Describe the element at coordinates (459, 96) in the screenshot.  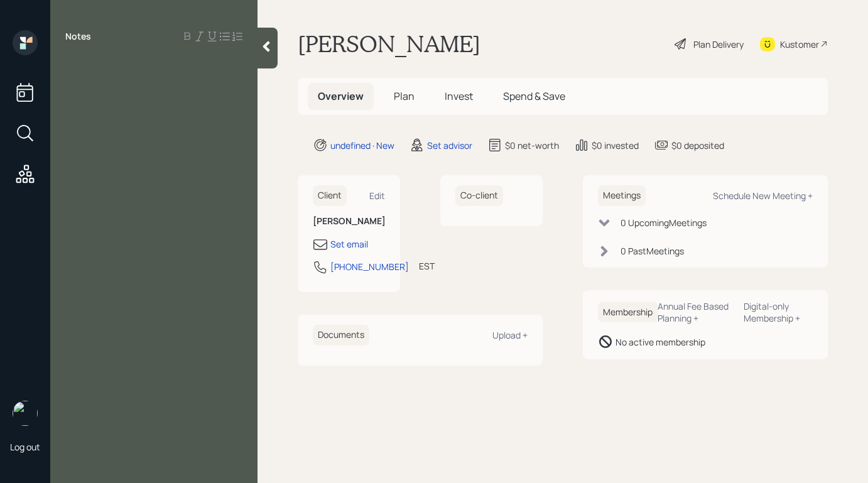
I see `span: Invest` at that location.